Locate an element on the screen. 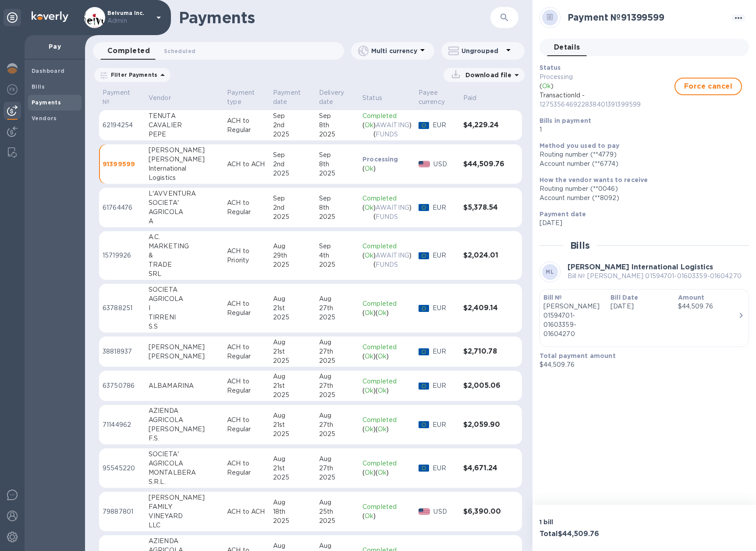 Image resolution: width=756 pixels, height=551 pixels. h3: $4,229.24 is located at coordinates (484, 125).